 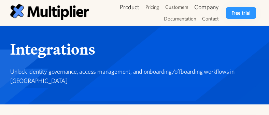 I want to click on p: Unlock identity governance, access management, and onboarding/offboarding workflows in [GEOGRAPHI..., so click(x=134, y=76).